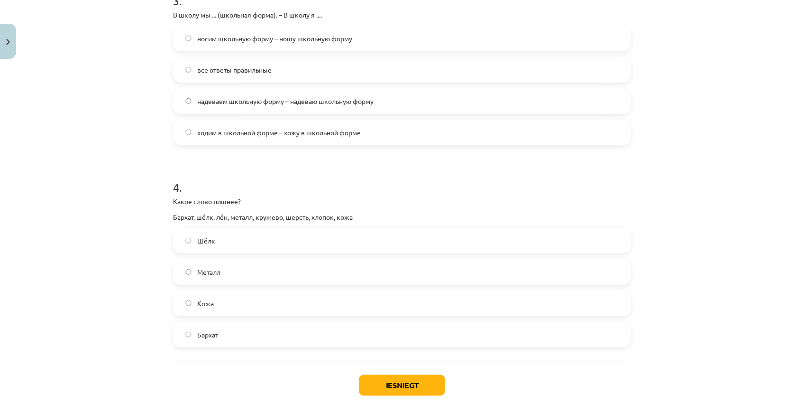 The height and width of the screenshot is (412, 804). I want to click on input: Металл, so click(188, 272).